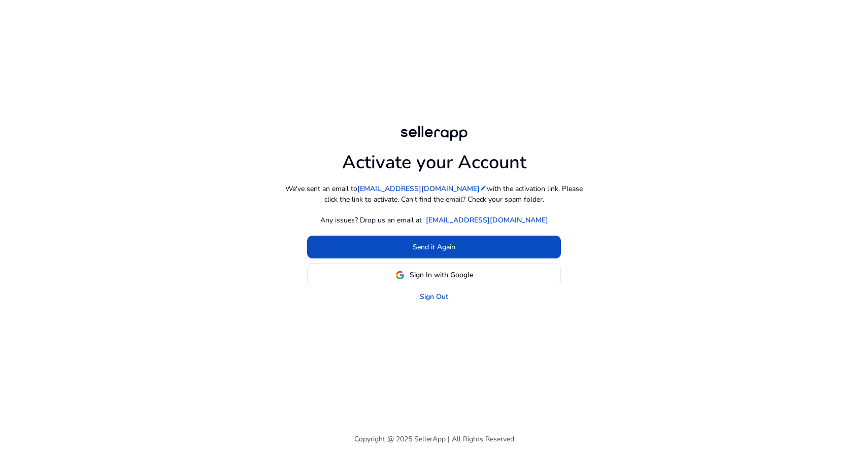 The height and width of the screenshot is (453, 868). Describe the element at coordinates (434, 158) in the screenshot. I see `h1: Activate your Account` at that location.